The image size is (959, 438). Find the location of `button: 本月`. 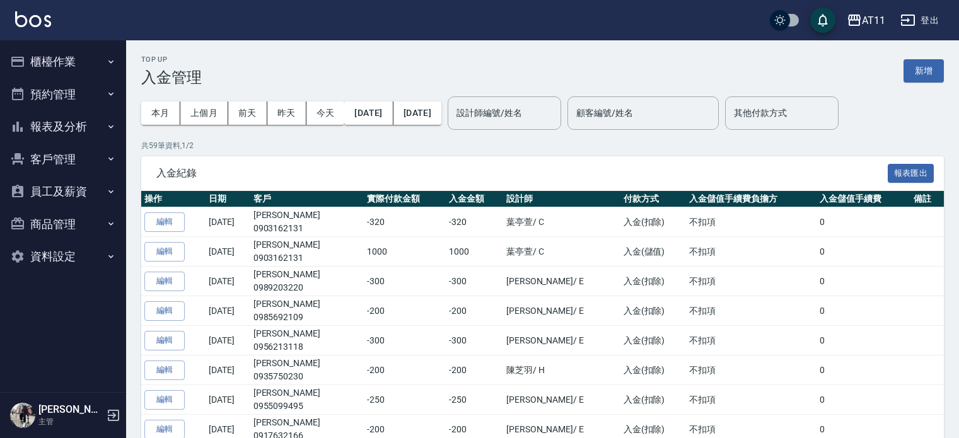

button: 本月 is located at coordinates (161, 113).